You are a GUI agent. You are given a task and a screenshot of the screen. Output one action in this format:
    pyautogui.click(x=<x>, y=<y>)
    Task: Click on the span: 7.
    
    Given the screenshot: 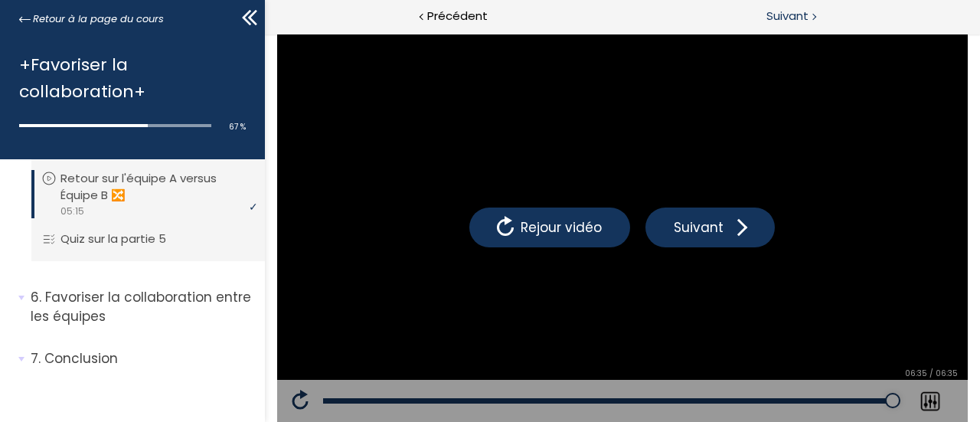 What is the action you would take?
    pyautogui.click(x=36, y=359)
    